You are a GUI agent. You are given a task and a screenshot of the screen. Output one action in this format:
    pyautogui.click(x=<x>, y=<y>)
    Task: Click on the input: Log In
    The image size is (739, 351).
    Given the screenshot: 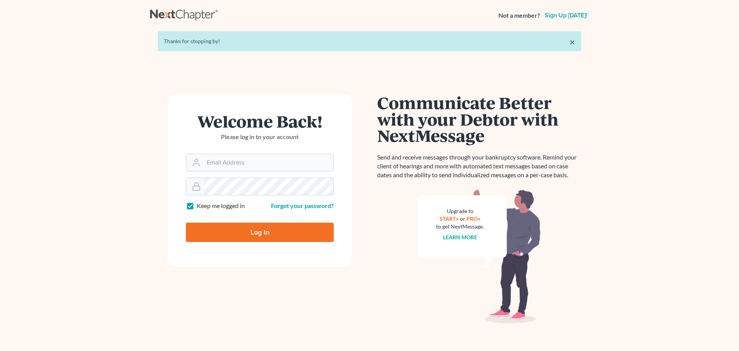 What is the action you would take?
    pyautogui.click(x=260, y=232)
    